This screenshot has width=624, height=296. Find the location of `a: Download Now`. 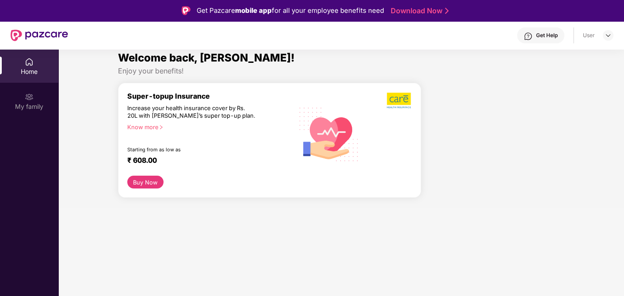

a: Download Now is located at coordinates (418, 11).